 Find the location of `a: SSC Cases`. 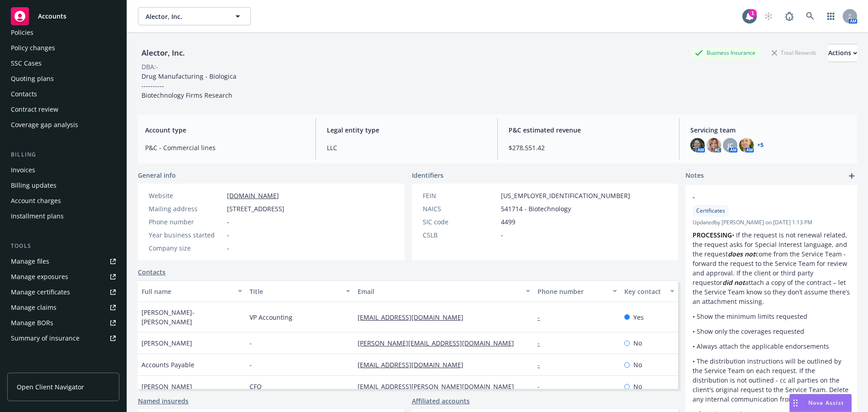

a: SSC Cases is located at coordinates (63, 64).